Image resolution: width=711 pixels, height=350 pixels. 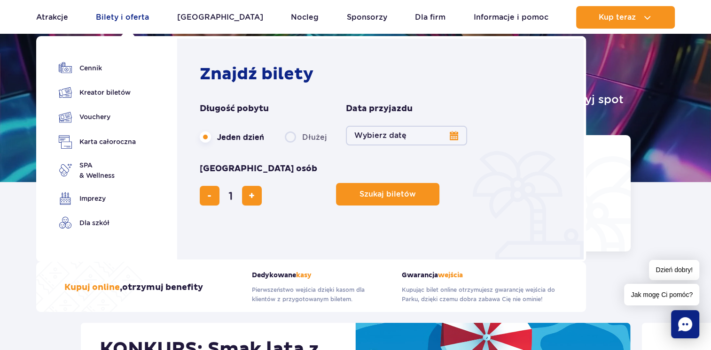 What do you see at coordinates (97, 171) in the screenshot?
I see `span: SPA & Wellness` at bounding box center [97, 171].